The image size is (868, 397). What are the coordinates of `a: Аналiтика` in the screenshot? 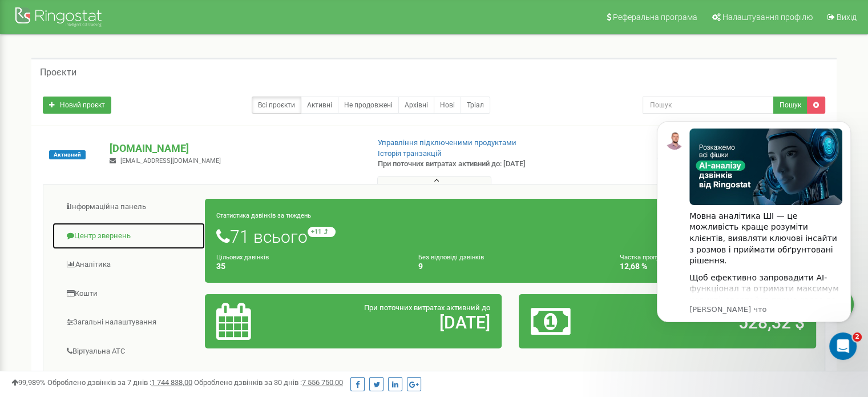 It's located at (129, 264).